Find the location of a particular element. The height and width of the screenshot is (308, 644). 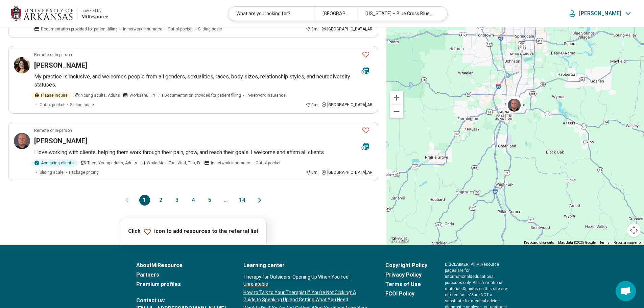

button: Keyboard shortcuts is located at coordinates (539, 243).